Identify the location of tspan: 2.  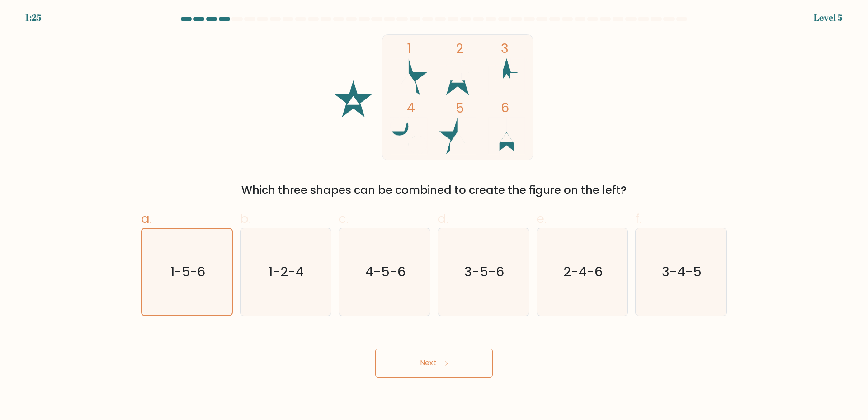
(459, 48).